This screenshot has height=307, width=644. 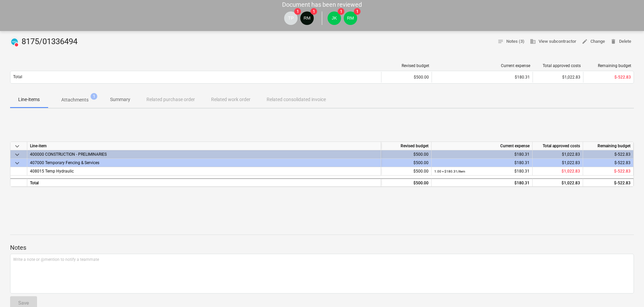 What do you see at coordinates (15, 42) in the screenshot?
I see `div: Invoice has been synced with Xero and its status is currently DELETED` at bounding box center [15, 42].